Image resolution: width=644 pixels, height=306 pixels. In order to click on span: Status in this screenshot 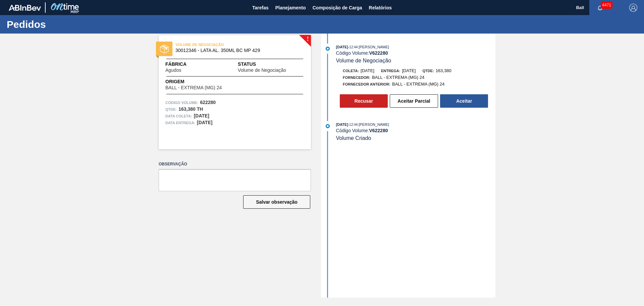, I will do `click(271, 64)`.